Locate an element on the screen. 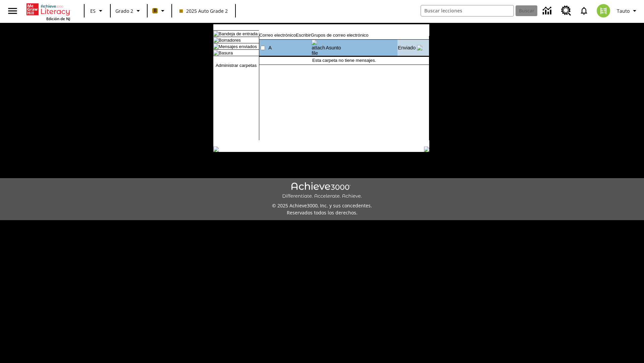 This screenshot has width=644, height=363. a: Basura is located at coordinates (225, 53).